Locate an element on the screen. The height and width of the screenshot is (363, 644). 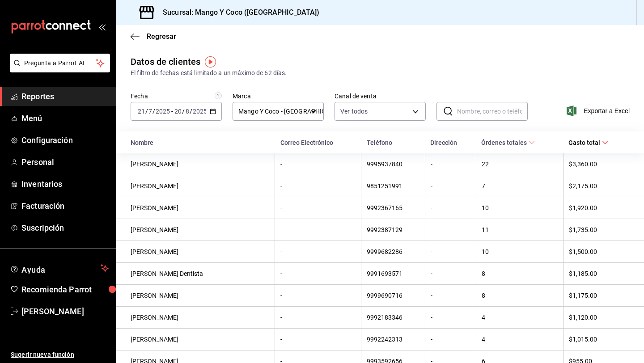
span: Inventarios is located at coordinates (65, 184).